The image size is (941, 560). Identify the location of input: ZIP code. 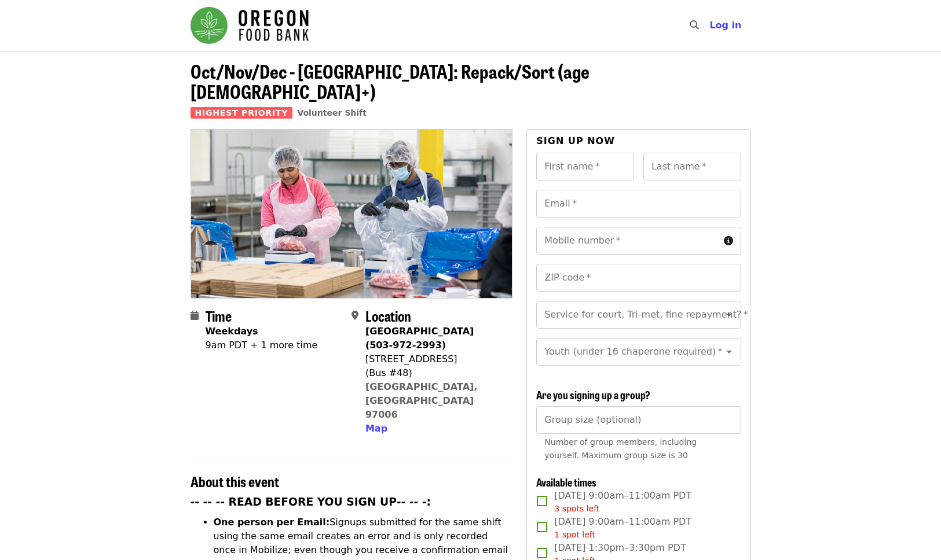
(638, 278).